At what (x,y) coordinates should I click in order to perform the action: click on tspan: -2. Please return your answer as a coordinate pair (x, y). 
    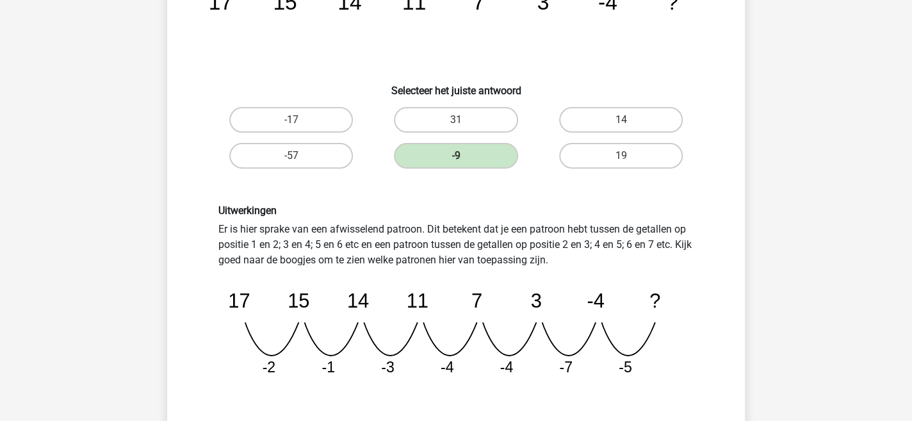
    Looking at the image, I should click on (269, 367).